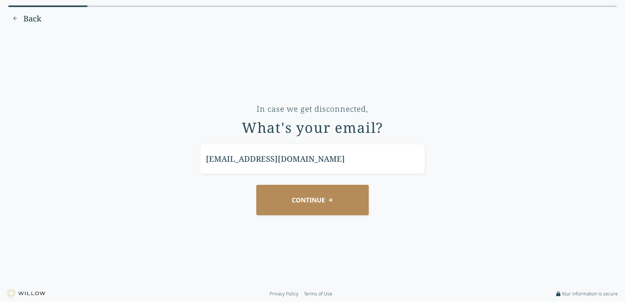  I want to click on button: Previous question, so click(27, 19).